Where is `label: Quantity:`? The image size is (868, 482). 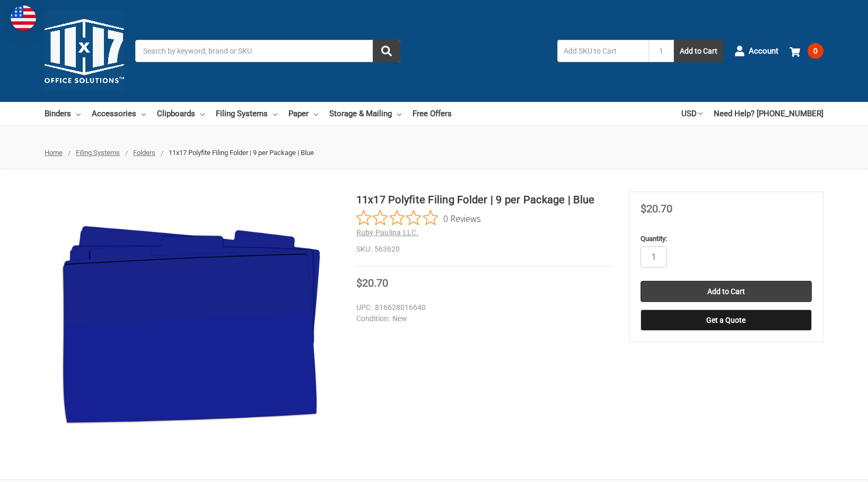
label: Quantity: is located at coordinates (726, 238).